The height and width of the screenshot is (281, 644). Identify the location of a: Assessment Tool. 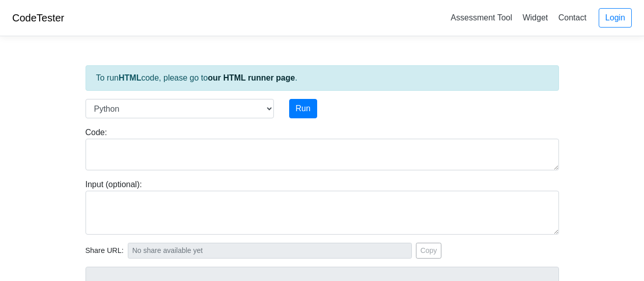
(481, 18).